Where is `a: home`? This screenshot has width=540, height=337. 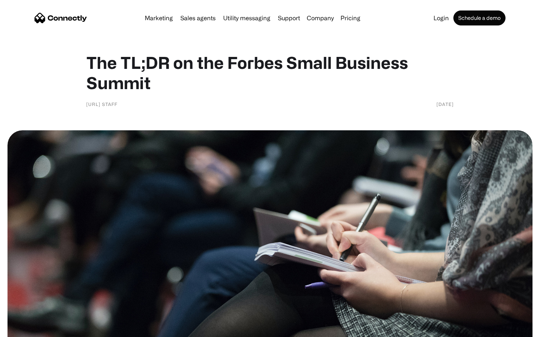 a: home is located at coordinates (61, 18).